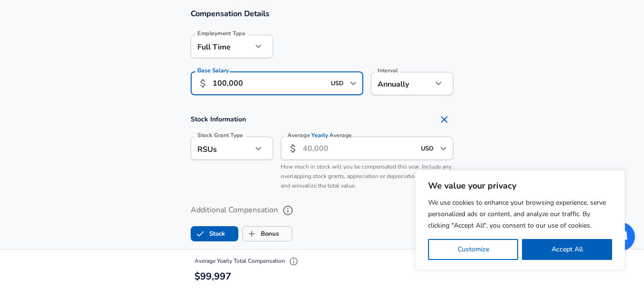 The image size is (644, 289). I want to click on span: Stock, so click(200, 234).